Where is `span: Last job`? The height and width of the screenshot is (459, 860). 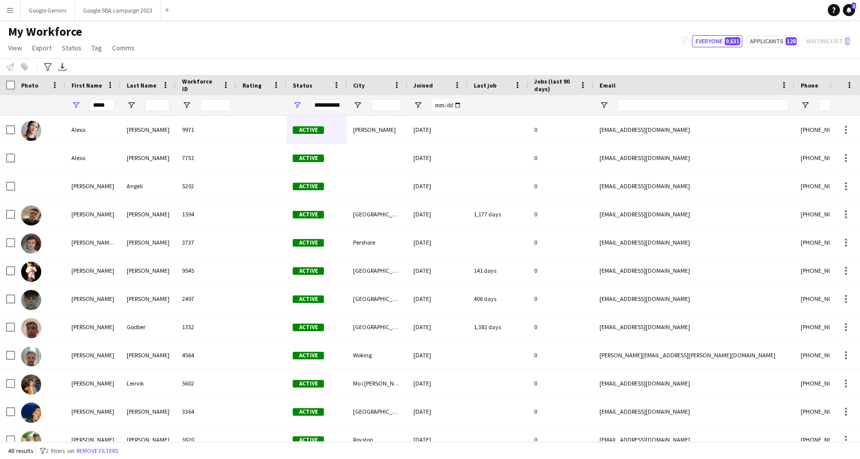 span: Last job is located at coordinates (485, 85).